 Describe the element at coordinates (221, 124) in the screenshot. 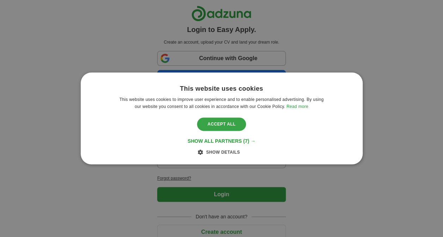

I see `div: Accept all` at that location.